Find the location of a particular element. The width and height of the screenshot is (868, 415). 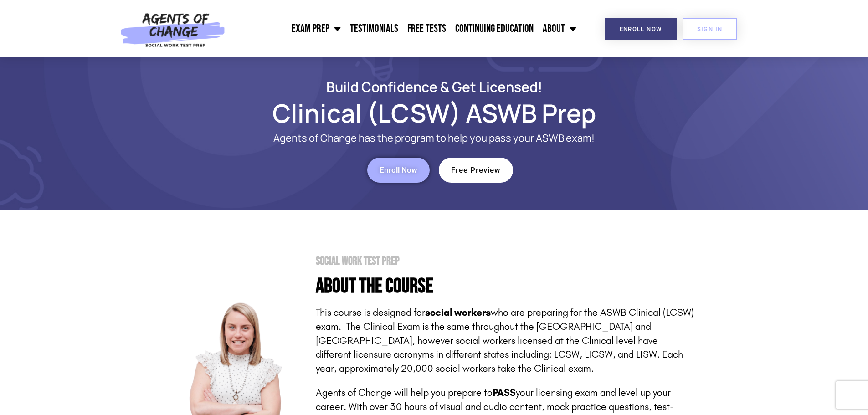

span: SIGN IN is located at coordinates (710, 29).